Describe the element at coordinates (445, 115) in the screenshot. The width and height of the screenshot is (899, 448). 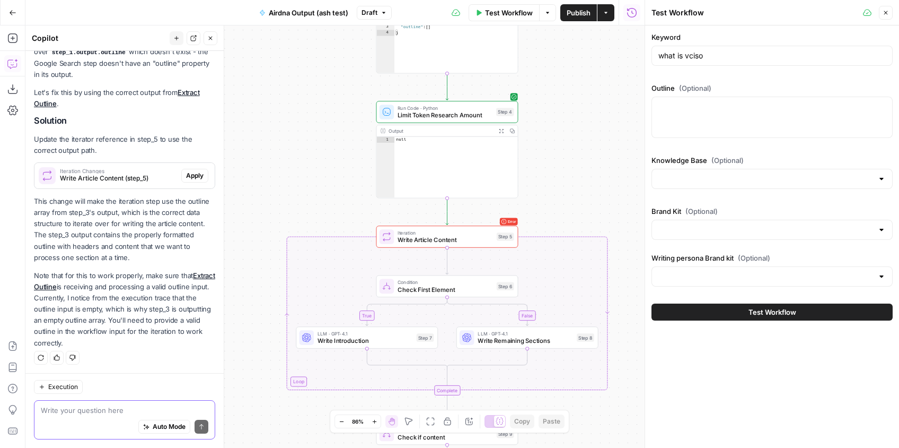
I see `span: Limit Token Research Amount` at that location.